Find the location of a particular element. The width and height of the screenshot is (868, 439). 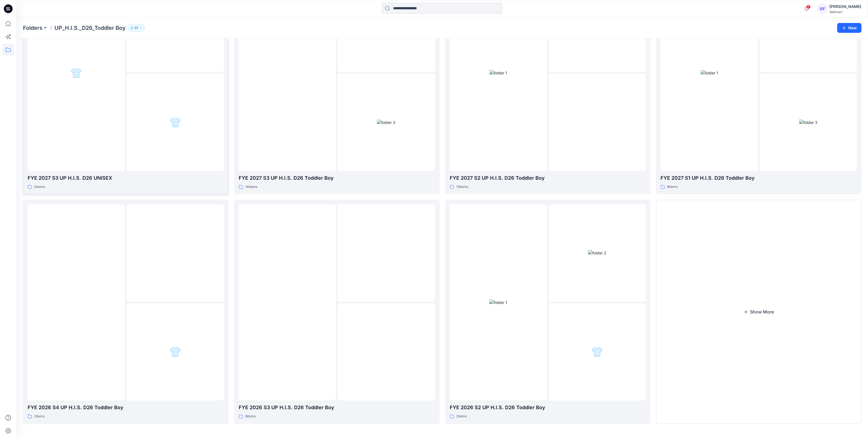

p: FYE 2027 S3 UP H.I.S. D26 UNISEX is located at coordinates (125, 178).